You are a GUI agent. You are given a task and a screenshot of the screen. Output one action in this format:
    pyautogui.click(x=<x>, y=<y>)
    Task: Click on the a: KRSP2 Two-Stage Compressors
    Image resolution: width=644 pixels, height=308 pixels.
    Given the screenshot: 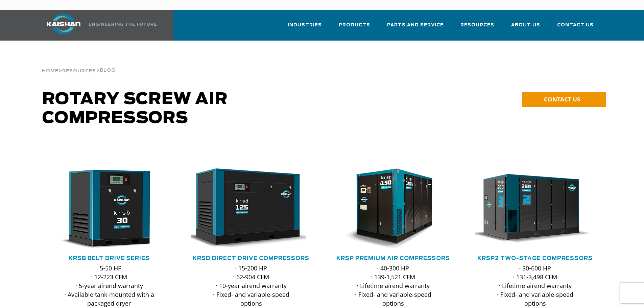 What is the action you would take?
    pyautogui.click(x=535, y=258)
    